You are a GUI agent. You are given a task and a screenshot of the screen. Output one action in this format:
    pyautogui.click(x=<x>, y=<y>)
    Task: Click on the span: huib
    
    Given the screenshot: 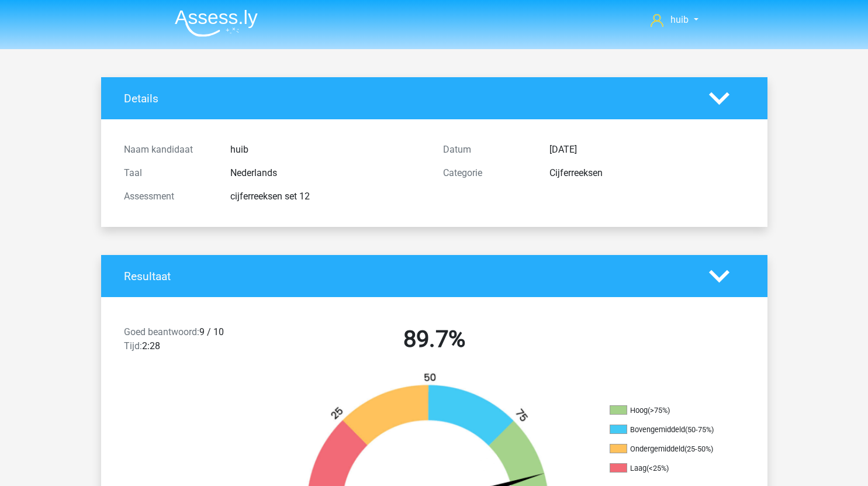 What is the action you would take?
    pyautogui.click(x=679, y=19)
    